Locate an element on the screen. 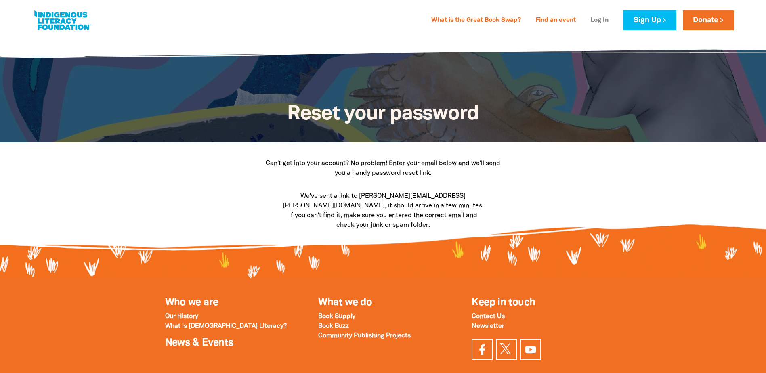 The image size is (766, 373). a: Book Supply is located at coordinates (337, 316).